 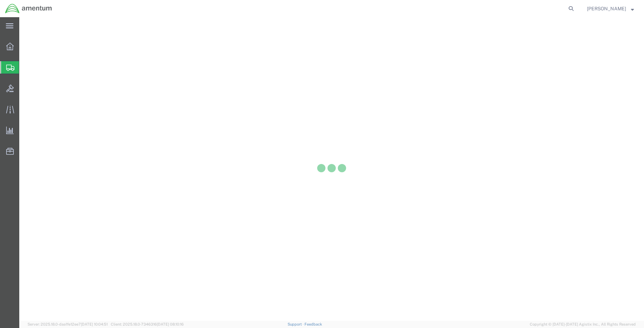 I want to click on img: logo, so click(x=29, y=9).